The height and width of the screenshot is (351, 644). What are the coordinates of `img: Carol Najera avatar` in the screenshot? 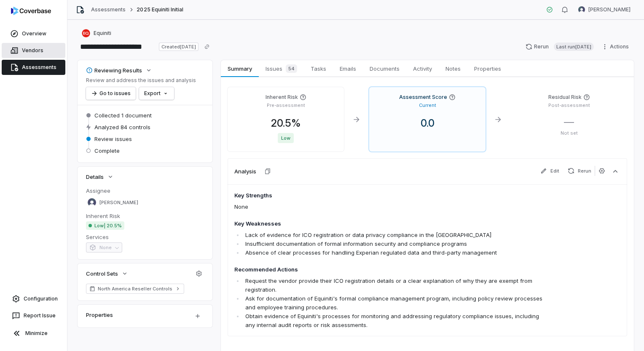 It's located at (92, 203).